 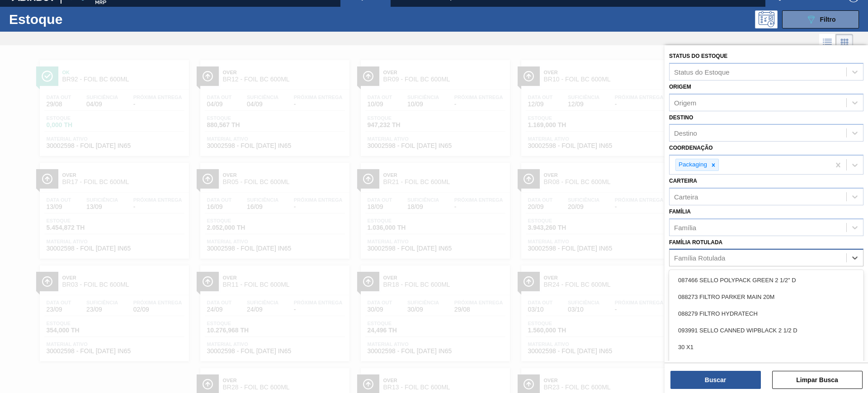 What do you see at coordinates (827, 42) in the screenshot?
I see `div: Visão em Lista` at bounding box center [827, 42].